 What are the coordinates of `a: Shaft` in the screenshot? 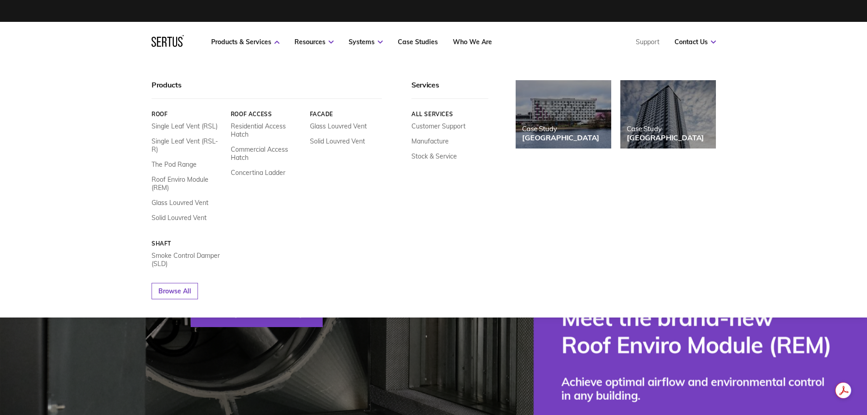 It's located at (187, 243).